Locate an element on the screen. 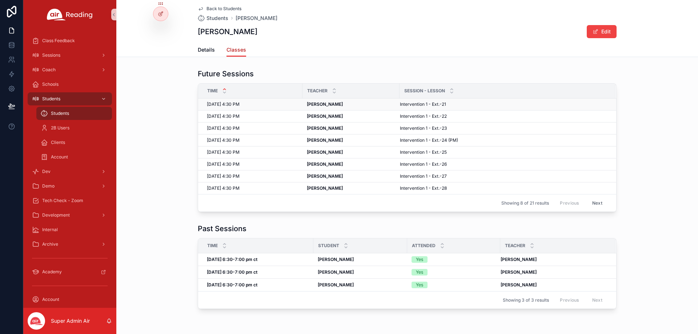  p: Super Admin Air is located at coordinates (70, 321).